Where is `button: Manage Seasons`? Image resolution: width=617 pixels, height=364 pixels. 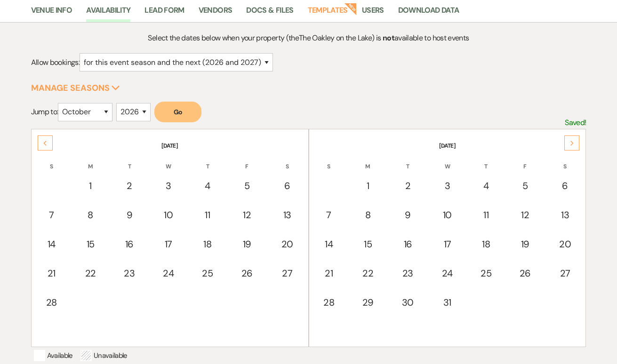
button: Manage Seasons is located at coordinates (75, 88).